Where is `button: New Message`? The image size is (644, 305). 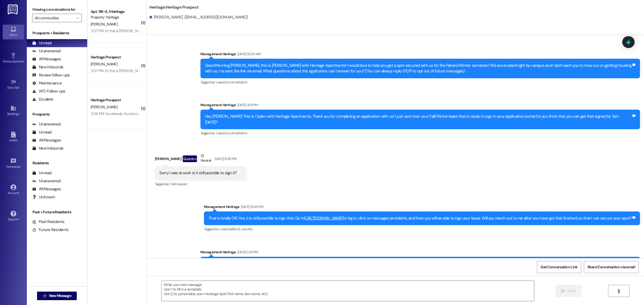 button: New Message is located at coordinates (57, 296).